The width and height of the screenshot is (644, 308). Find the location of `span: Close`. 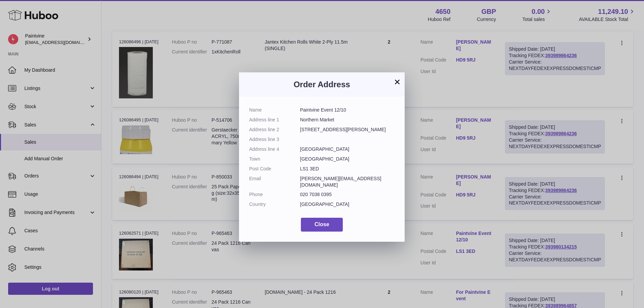

span: Close is located at coordinates (322, 224).